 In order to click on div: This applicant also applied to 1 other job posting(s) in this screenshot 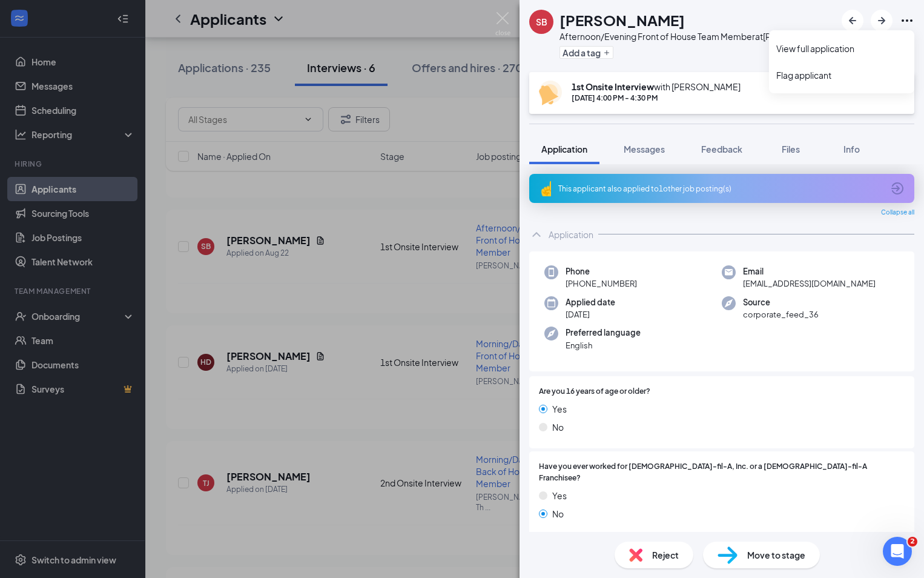, I will do `click(721, 188)`.